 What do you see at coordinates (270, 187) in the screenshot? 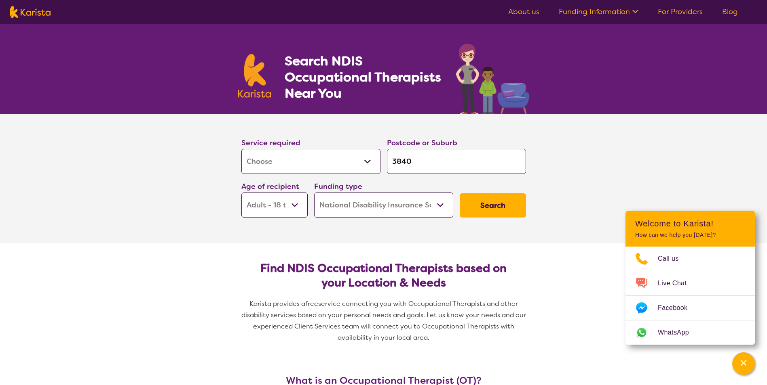
I see `label: Age of recipient` at bounding box center [270, 187].